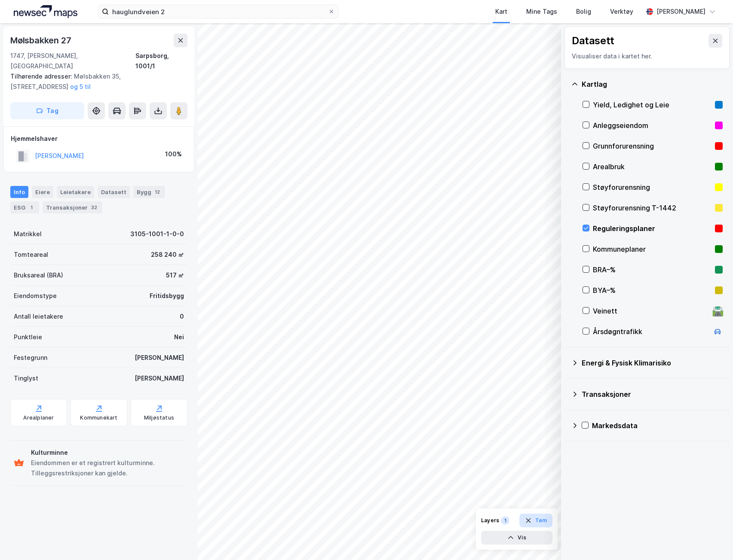 This screenshot has width=733, height=560. Describe the element at coordinates (652, 269) in the screenshot. I see `div: BRA–%` at that location.